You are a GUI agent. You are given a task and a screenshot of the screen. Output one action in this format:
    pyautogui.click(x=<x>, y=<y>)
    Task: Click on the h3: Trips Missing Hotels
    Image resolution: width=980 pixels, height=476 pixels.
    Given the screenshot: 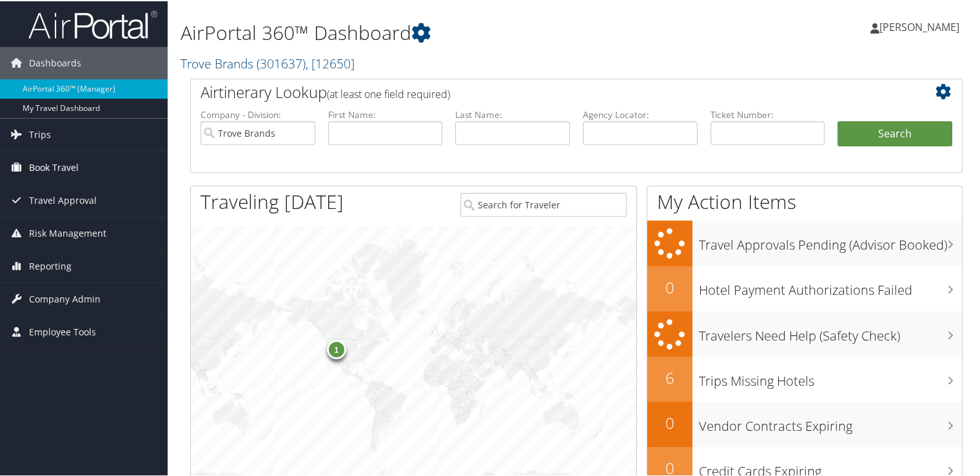 What is the action you would take?
    pyautogui.click(x=831, y=377)
    